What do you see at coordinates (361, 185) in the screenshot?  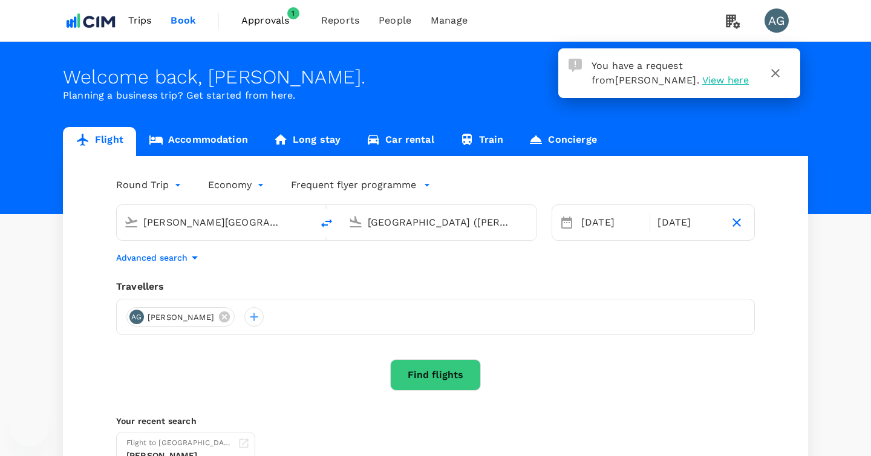 I see `button: Frequent flyer programme` at bounding box center [361, 185].